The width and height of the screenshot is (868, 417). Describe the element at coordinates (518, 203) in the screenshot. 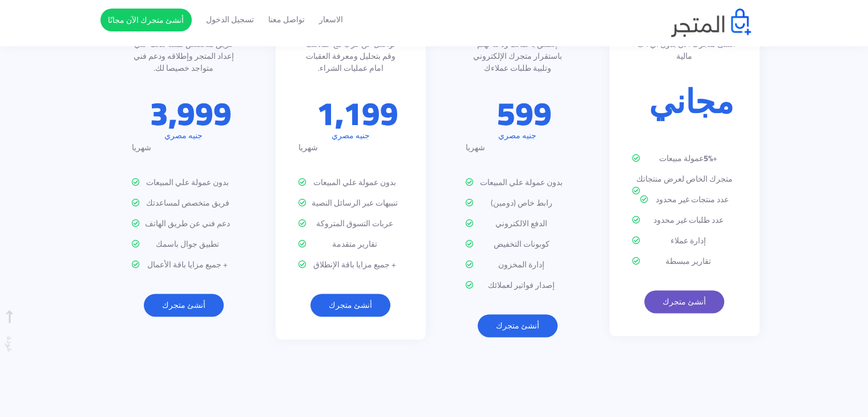

I see `p: رابط خاص (دومين)` at that location.